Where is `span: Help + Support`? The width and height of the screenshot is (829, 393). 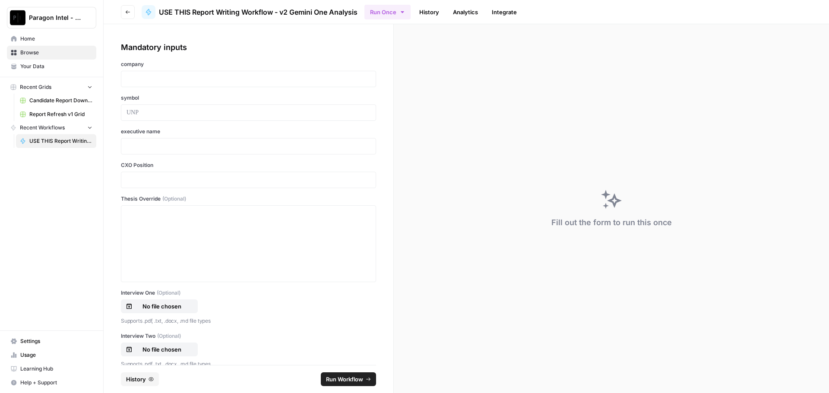 span: Help + Support is located at coordinates (56, 383).